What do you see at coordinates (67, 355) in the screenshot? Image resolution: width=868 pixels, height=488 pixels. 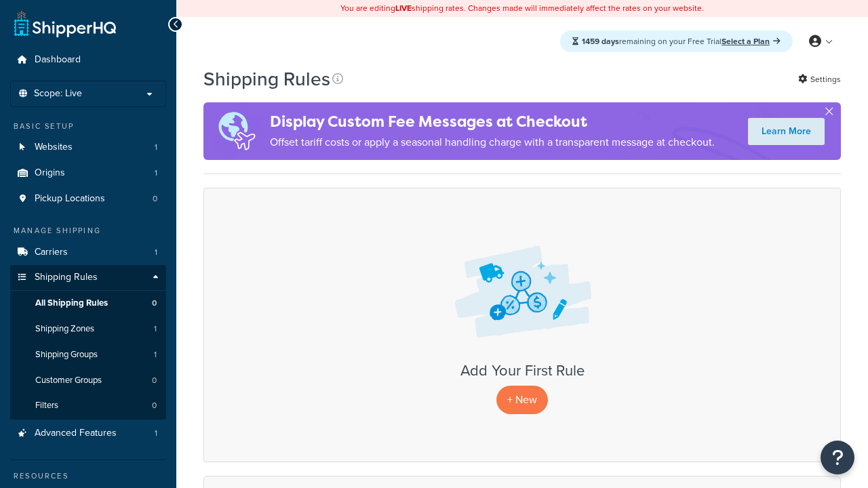 I see `span: Shipping Groups` at bounding box center [67, 355].